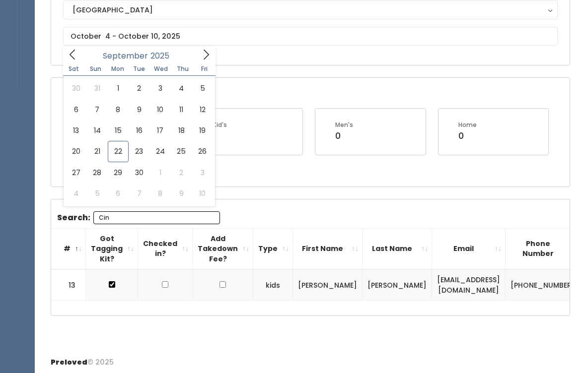 The image size is (586, 373). Describe the element at coordinates (344, 125) in the screenshot. I see `div: Men's` at that location.